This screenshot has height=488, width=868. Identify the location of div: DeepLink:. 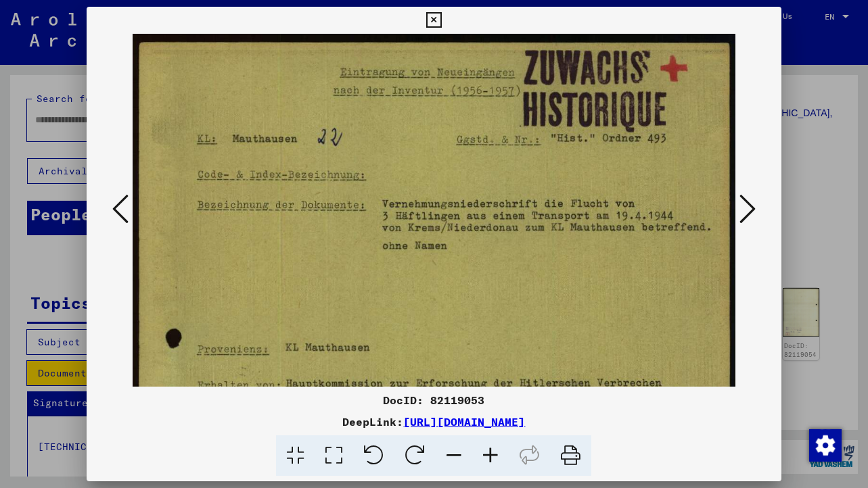
(433, 422).